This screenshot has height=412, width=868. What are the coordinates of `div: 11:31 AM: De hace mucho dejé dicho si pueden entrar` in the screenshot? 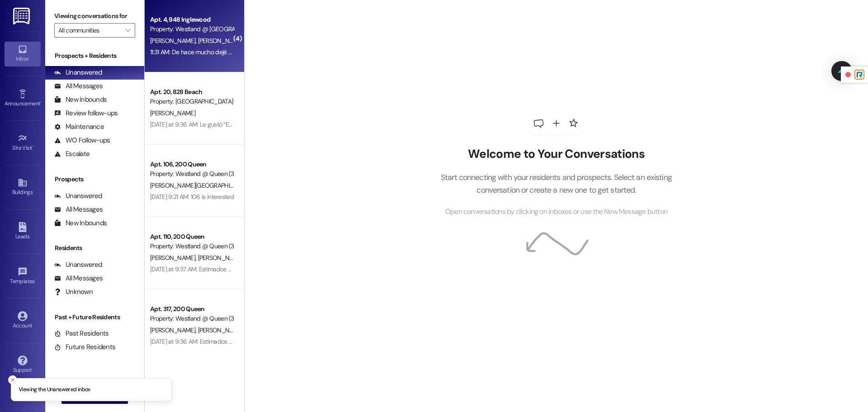 It's located at (219, 52).